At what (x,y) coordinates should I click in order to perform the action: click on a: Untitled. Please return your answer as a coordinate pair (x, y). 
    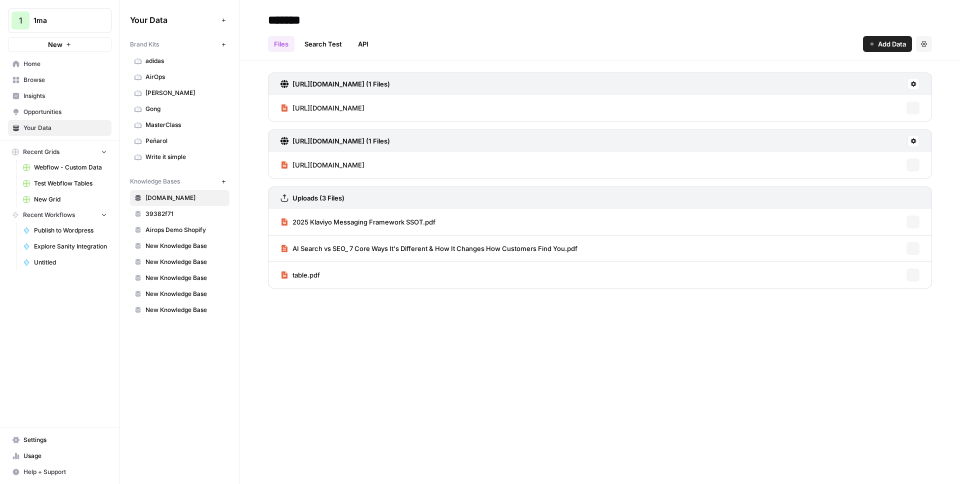
    Looking at the image, I should click on (65, 262).